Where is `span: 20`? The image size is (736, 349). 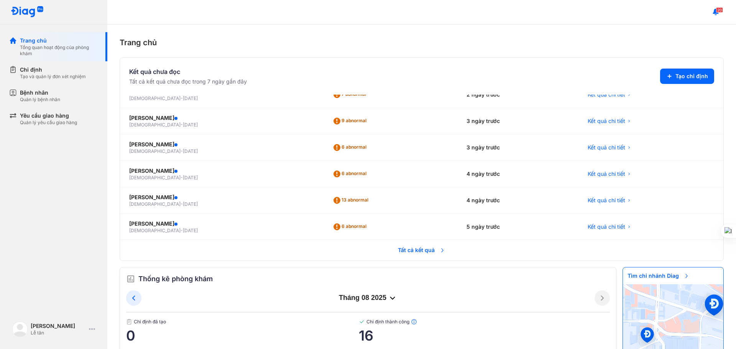
span: 20 is located at coordinates (719, 10).